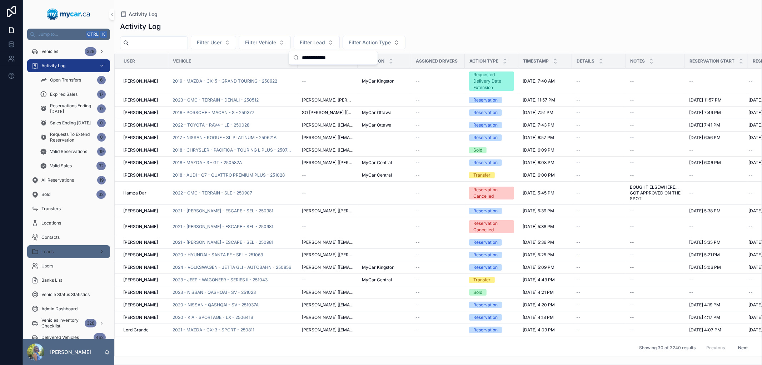  I want to click on span: Filter Lead, so click(312, 43).